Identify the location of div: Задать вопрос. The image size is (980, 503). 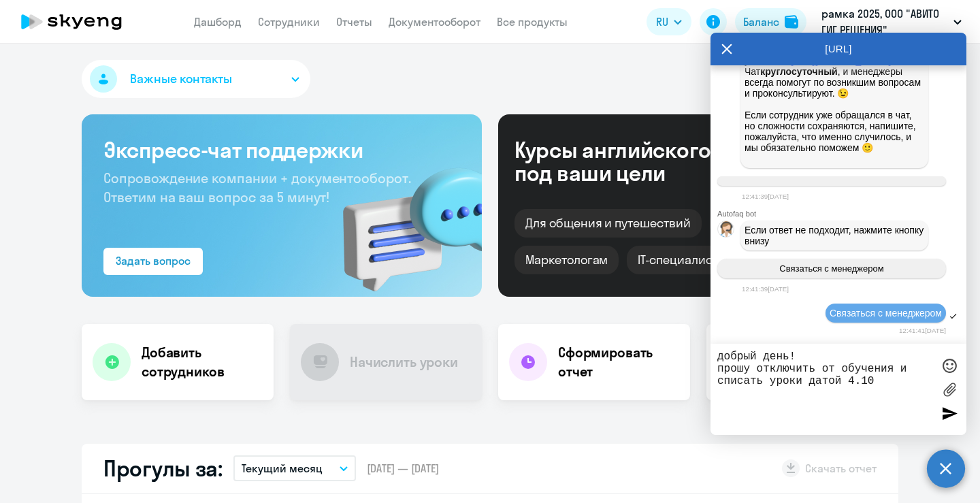
(153, 261).